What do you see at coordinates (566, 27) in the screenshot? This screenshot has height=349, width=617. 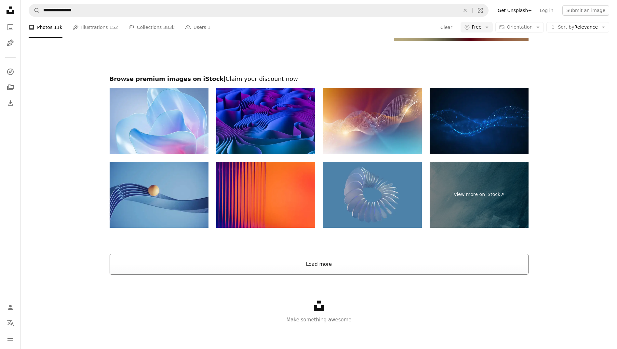 I see `span: Sort by` at bounding box center [566, 27].